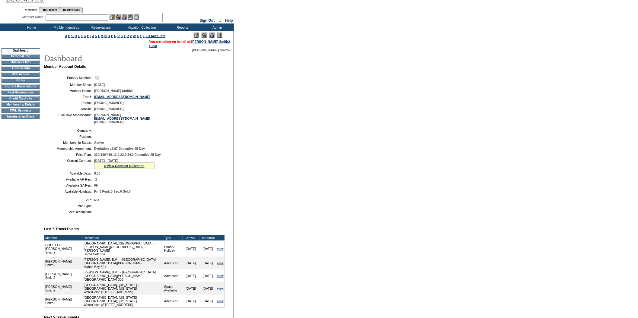 The height and width of the screenshot is (318, 638). What do you see at coordinates (50, 10) in the screenshot?
I see `a: Residences` at bounding box center [50, 10].